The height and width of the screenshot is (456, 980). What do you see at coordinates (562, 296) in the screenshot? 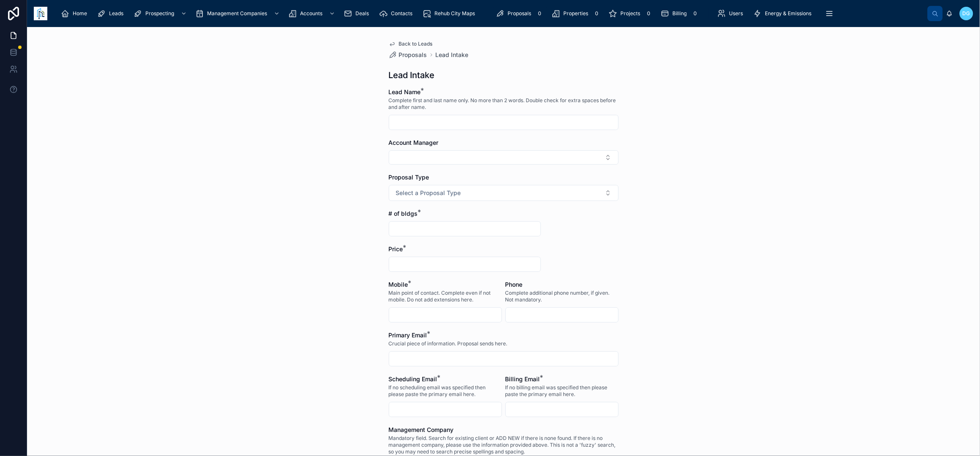
I see `span: Complete additional phone number, if given. Not mandatory.` at bounding box center [562, 296].